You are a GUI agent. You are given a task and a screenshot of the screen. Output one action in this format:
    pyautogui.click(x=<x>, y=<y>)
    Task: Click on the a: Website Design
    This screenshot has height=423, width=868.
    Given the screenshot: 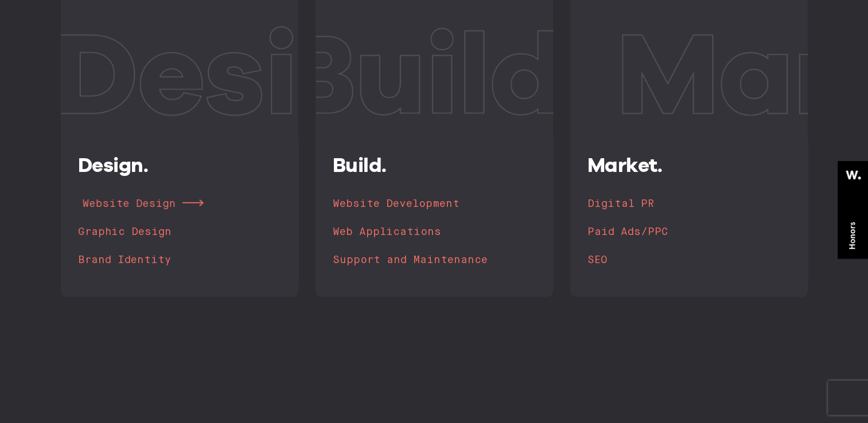 What is the action you would take?
    pyautogui.click(x=183, y=204)
    